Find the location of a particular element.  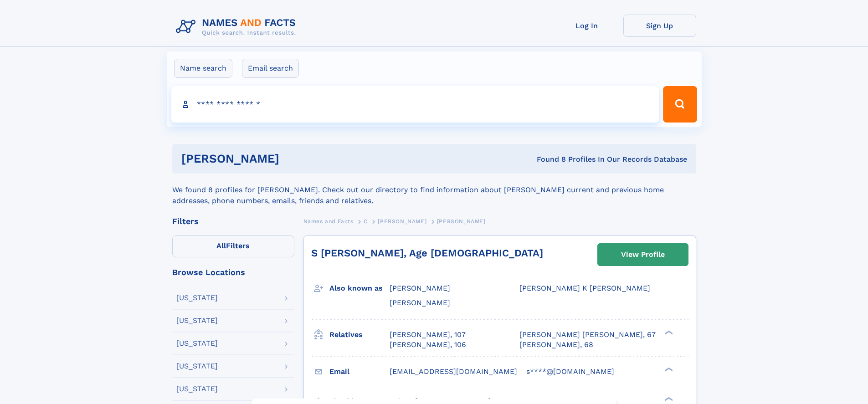

div: Found 8 Profiles In Our Records Database is located at coordinates (548, 160).